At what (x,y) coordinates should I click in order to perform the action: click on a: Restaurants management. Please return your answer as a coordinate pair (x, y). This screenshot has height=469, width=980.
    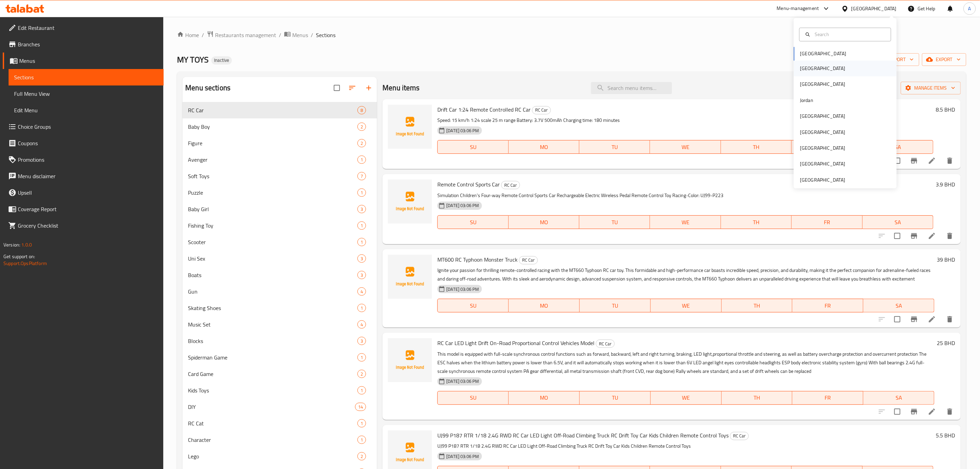
    Looking at the image, I should click on (241, 35).